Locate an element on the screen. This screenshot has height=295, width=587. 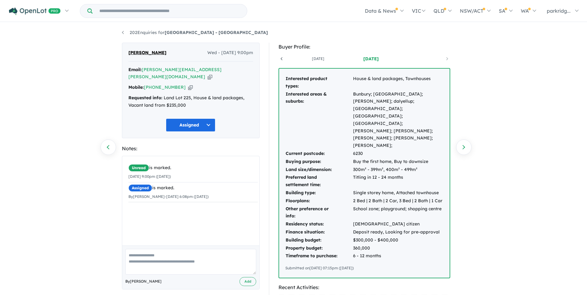
td: Single storey home, Attached townhouse is located at coordinates (398, 193).